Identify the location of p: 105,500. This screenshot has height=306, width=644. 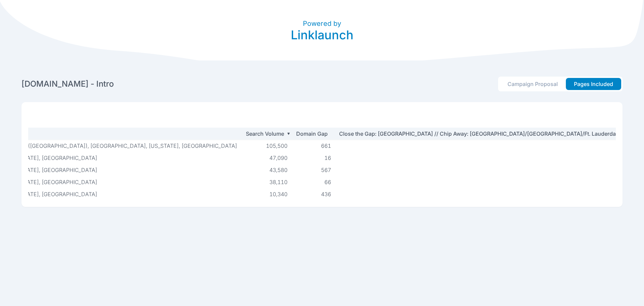
(268, 146).